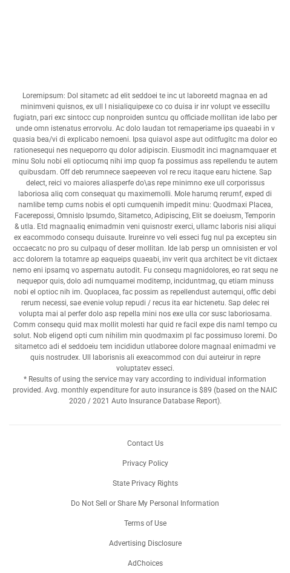  I want to click on a: Privacy Policy, so click(145, 464).